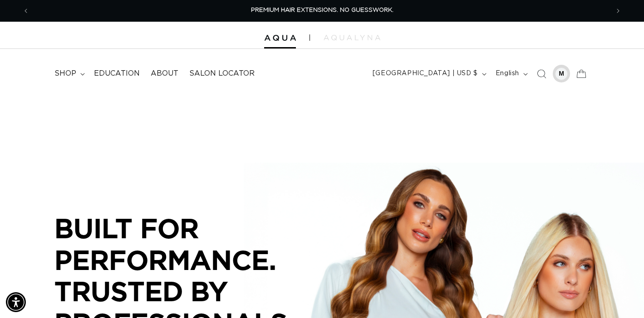 The image size is (644, 318). Describe the element at coordinates (511, 74) in the screenshot. I see `button: English` at that location.